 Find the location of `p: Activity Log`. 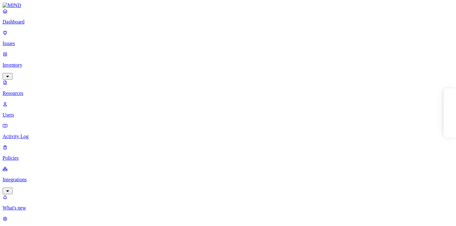

p: Activity Log is located at coordinates (228, 136).